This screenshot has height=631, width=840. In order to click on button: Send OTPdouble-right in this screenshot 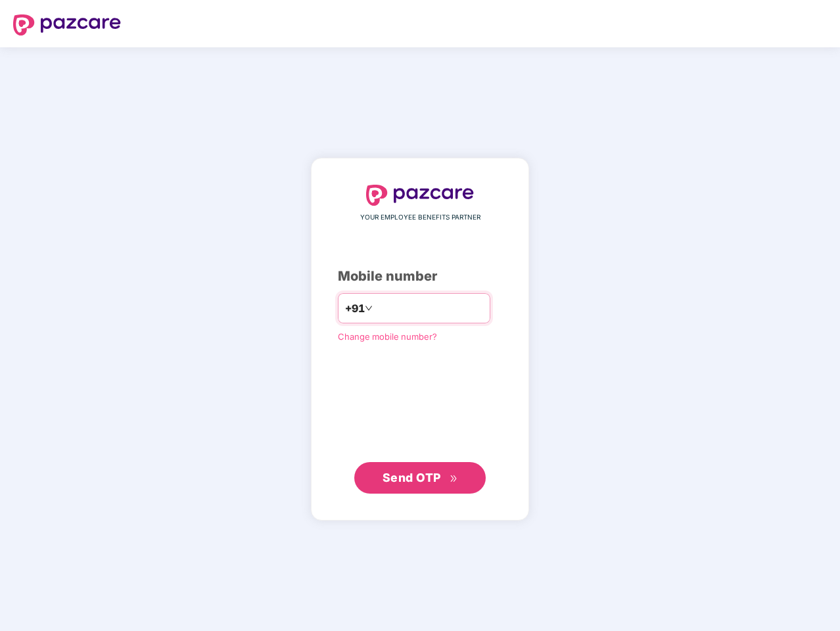, I will do `click(420, 477)`.